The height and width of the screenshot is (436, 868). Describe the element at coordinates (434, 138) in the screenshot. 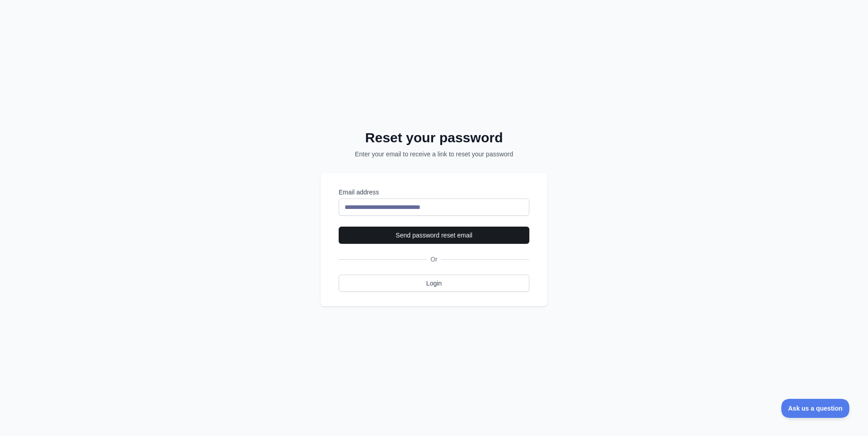

I see `h2: Reset your password` at that location.